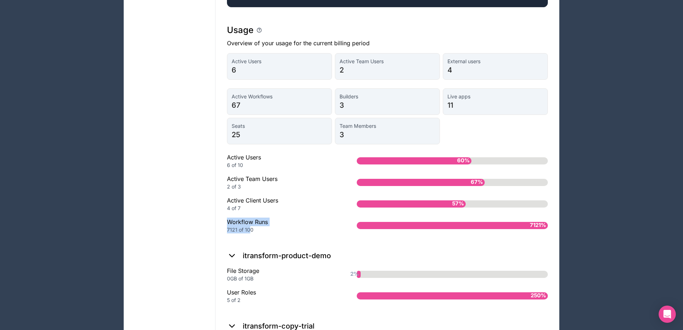  What do you see at coordinates (387, 43) in the screenshot?
I see `p: Overview of your usage for the current billing period` at bounding box center [387, 43].